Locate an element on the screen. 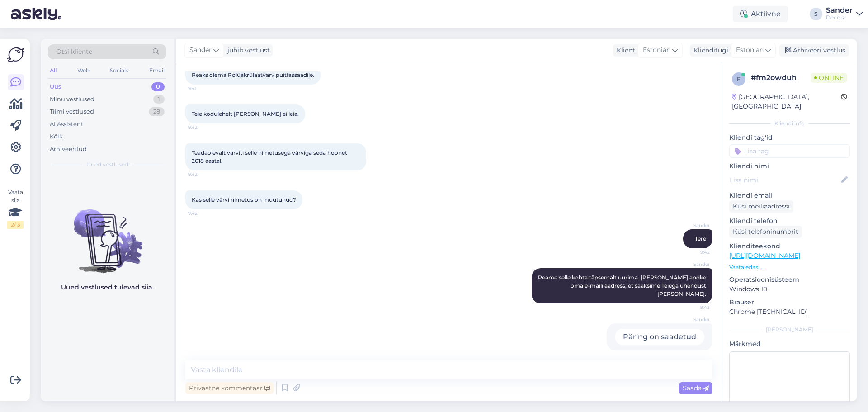  img: No chats is located at coordinates (107, 234).